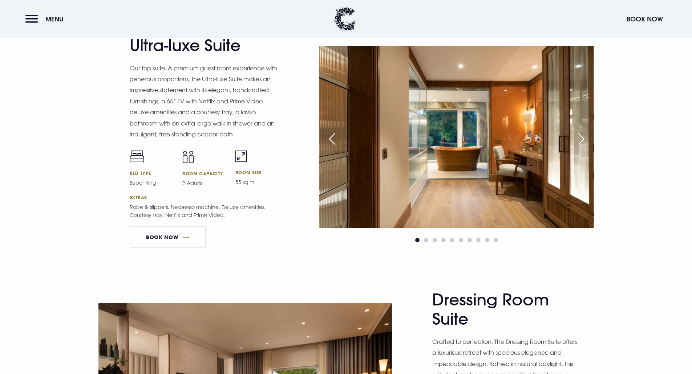  Describe the element at coordinates (581, 139) in the screenshot. I see `div: Next slide` at that location.